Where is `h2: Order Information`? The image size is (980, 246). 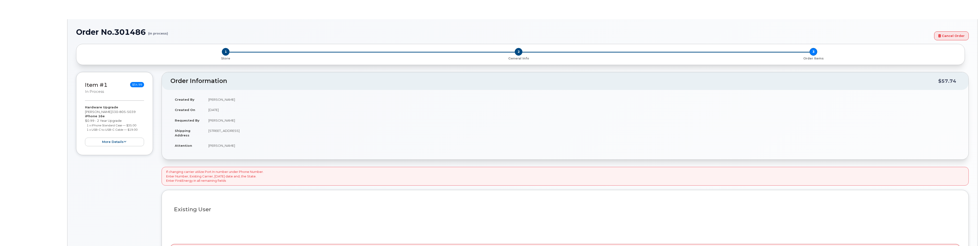
h2: Order Information is located at coordinates (554, 81).